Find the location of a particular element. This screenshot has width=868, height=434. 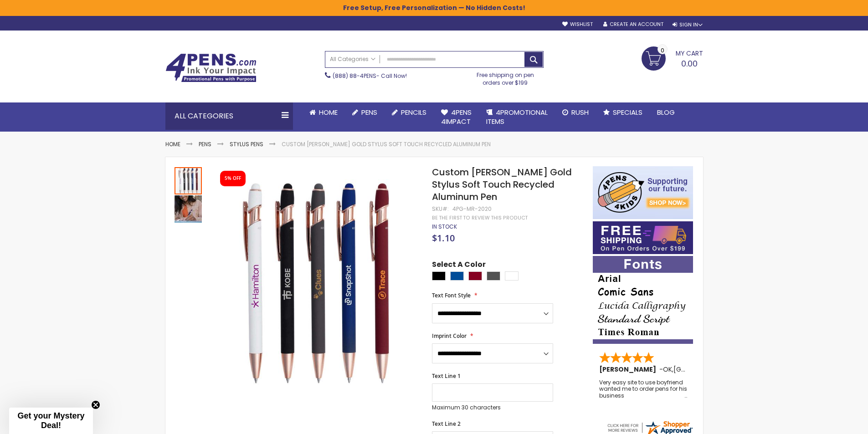

div: All Categories is located at coordinates (229, 116).